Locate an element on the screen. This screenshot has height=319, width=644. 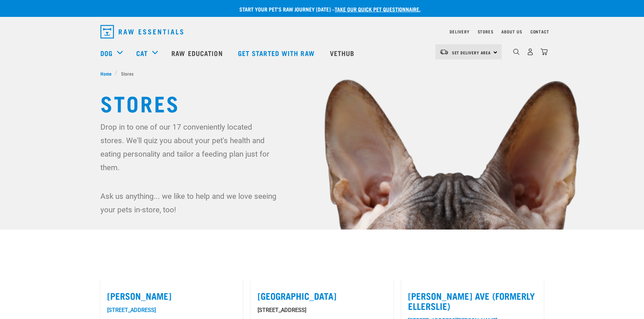
a: Stores is located at coordinates (486, 31).